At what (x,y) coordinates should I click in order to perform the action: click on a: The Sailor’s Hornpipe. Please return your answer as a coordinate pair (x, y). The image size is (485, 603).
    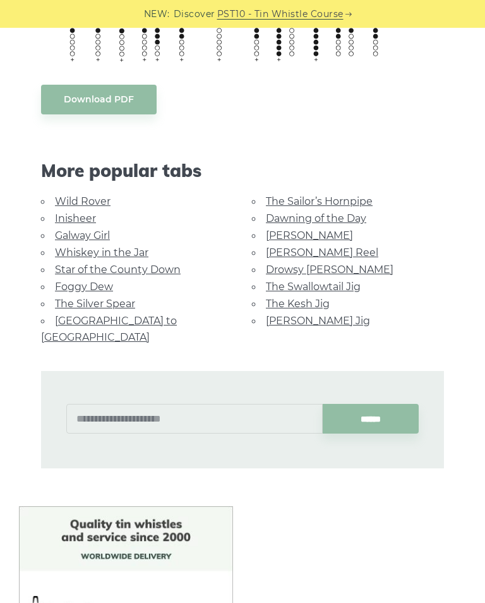
    Looking at the image, I should click on (319, 201).